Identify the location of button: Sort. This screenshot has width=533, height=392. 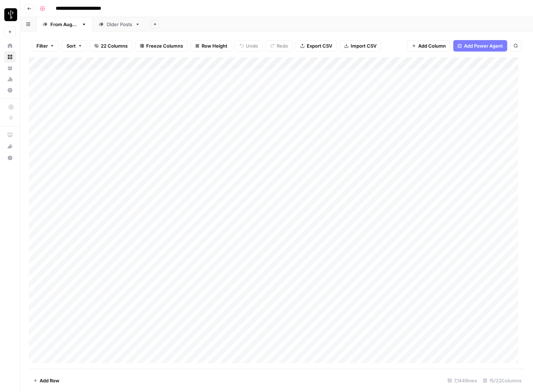
(75, 46).